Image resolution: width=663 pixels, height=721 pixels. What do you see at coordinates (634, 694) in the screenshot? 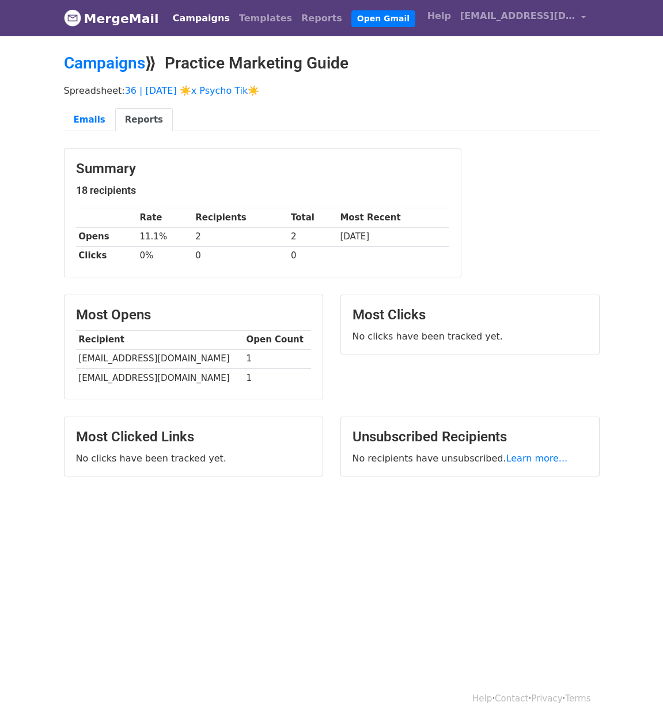
I see `div: Chat Widget` at bounding box center [634, 694].